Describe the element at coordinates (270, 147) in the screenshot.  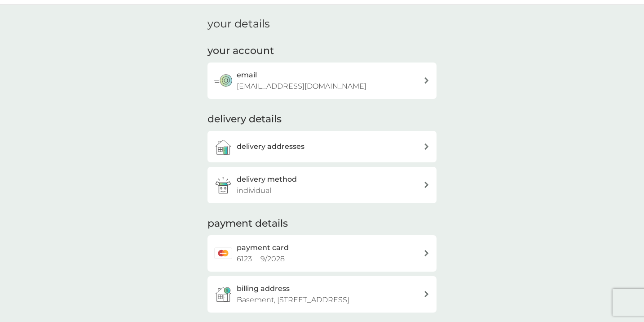
I see `h3: delivery addresses` at that location.